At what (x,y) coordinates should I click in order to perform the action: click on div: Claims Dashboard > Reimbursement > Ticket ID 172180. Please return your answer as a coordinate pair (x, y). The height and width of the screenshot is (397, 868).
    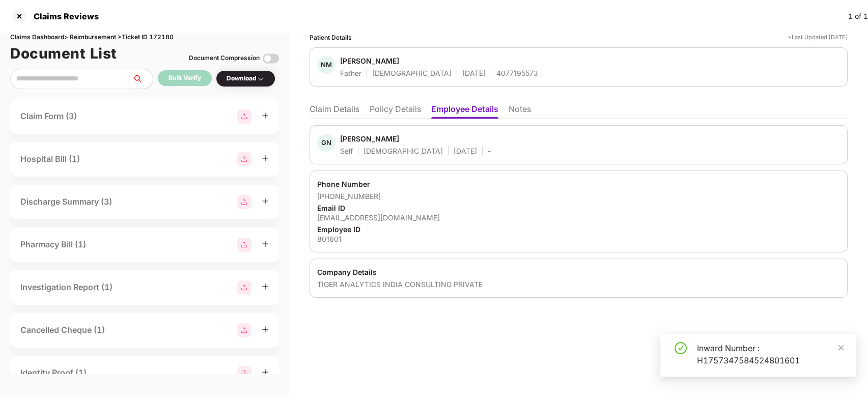
    Looking at the image, I should click on (144, 37).